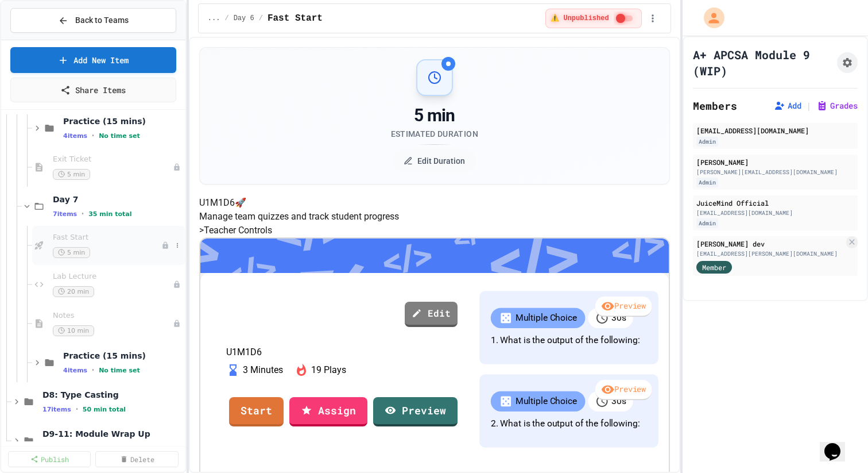 This screenshot has height=473, width=868. Describe the element at coordinates (110, 214) in the screenshot. I see `span: 35 min total` at that location.